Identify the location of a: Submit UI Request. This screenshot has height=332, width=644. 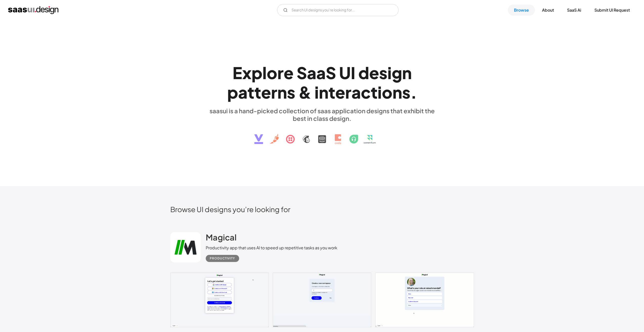
(613, 10).